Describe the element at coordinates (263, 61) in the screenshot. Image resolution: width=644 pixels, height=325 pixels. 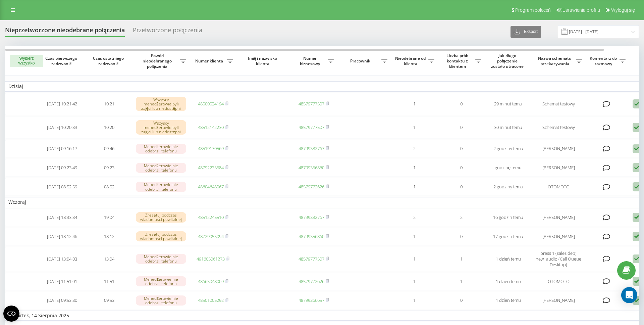
I see `span: Imię i nazwisko klienta` at that location.